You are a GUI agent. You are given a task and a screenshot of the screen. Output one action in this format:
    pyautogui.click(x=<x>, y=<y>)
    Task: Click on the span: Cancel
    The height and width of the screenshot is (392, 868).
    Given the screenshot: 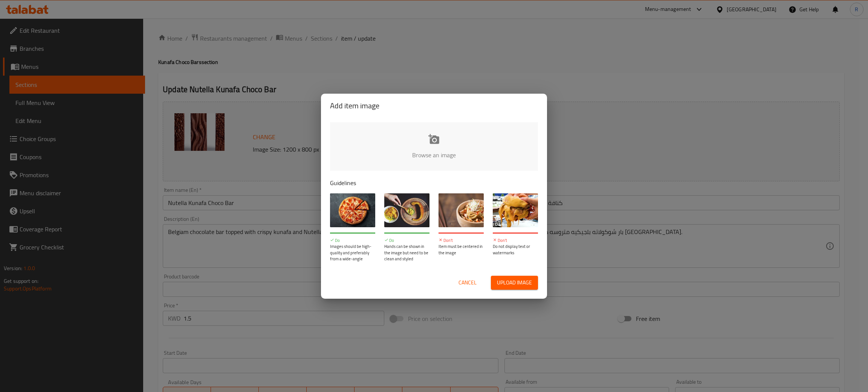 What is the action you would take?
    pyautogui.click(x=468, y=282)
    